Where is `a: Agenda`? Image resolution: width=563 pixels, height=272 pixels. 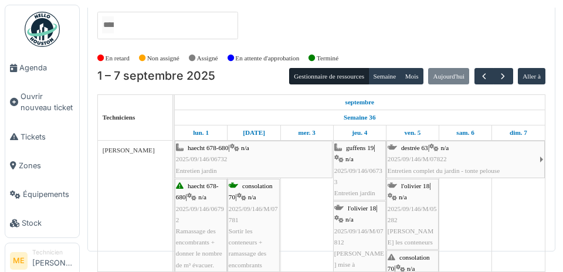 a: Agenda is located at coordinates (42, 67).